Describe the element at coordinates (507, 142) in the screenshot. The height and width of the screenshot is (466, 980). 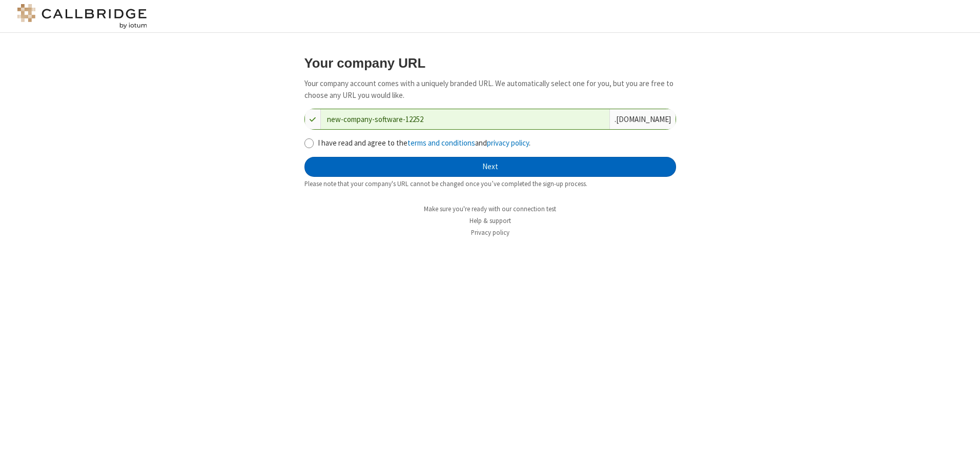
I see `a: privacy policy` at that location.